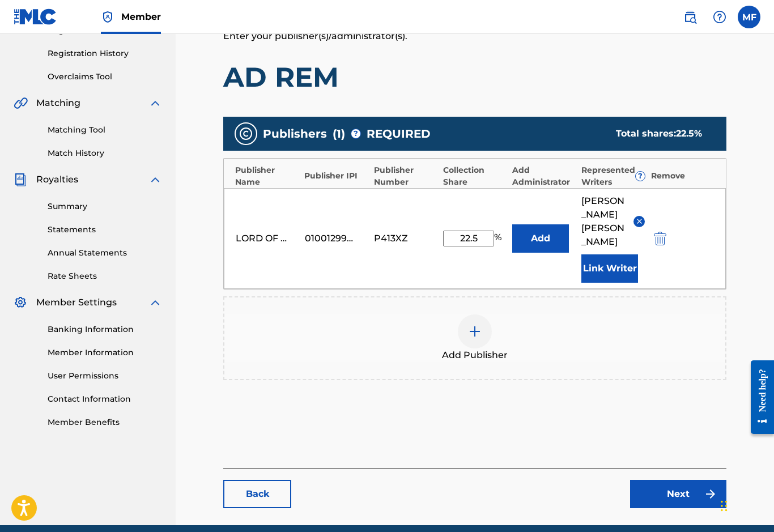 The height and width of the screenshot is (532, 774). I want to click on div: Need help?, so click(20, 39).